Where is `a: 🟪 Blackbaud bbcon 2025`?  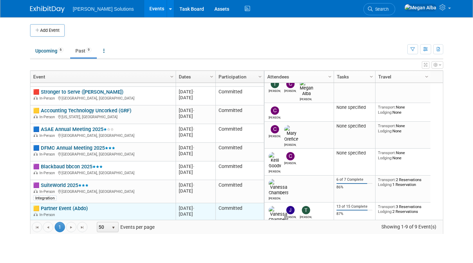 a: 🟪 Blackbaud bbcon 2025 is located at coordinates (68, 167).